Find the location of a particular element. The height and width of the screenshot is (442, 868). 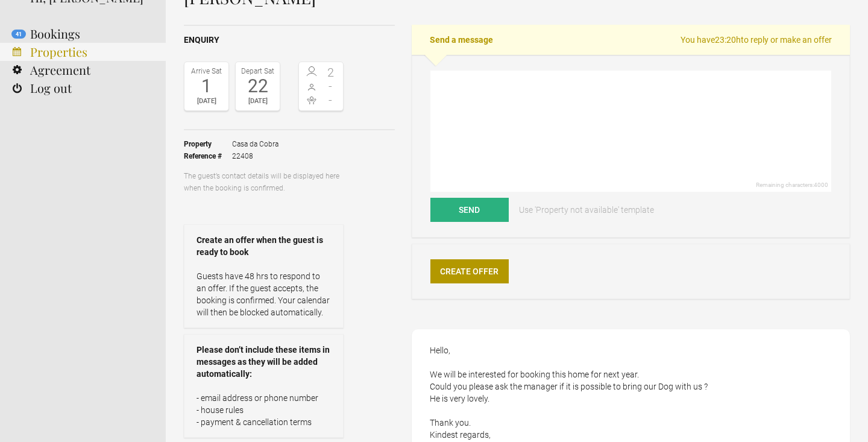

span: 22408 is located at coordinates (255, 156).